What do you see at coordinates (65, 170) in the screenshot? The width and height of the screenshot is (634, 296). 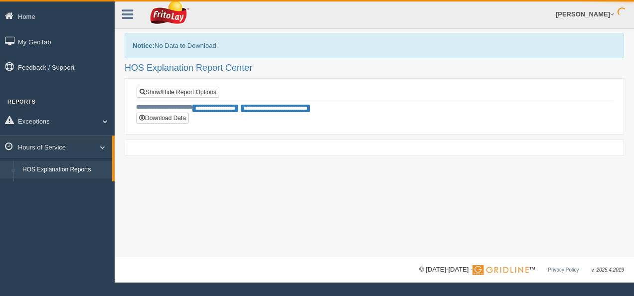 I see `a: HOS Explanation Reports` at bounding box center [65, 170].